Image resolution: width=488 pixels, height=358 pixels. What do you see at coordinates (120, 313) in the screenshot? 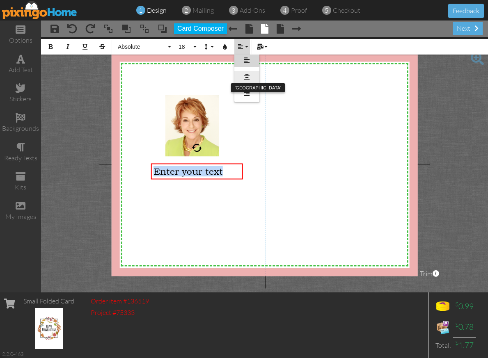
I see `div: Project #75333` at bounding box center [120, 313].